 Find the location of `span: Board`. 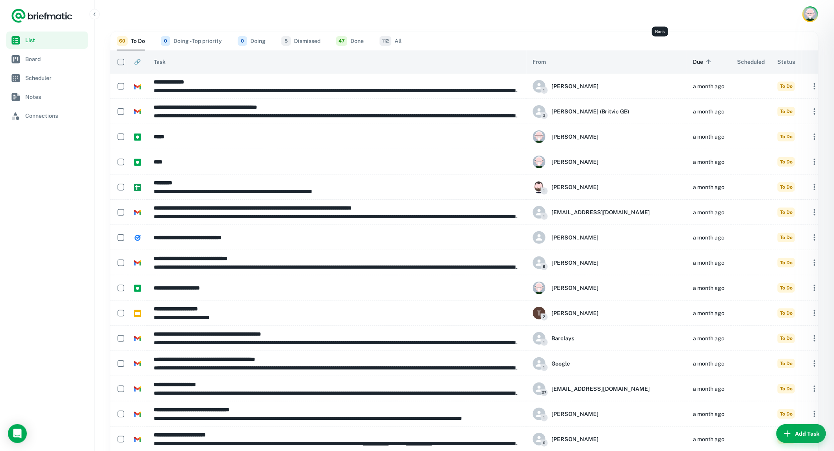

span: Board is located at coordinates (55, 59).